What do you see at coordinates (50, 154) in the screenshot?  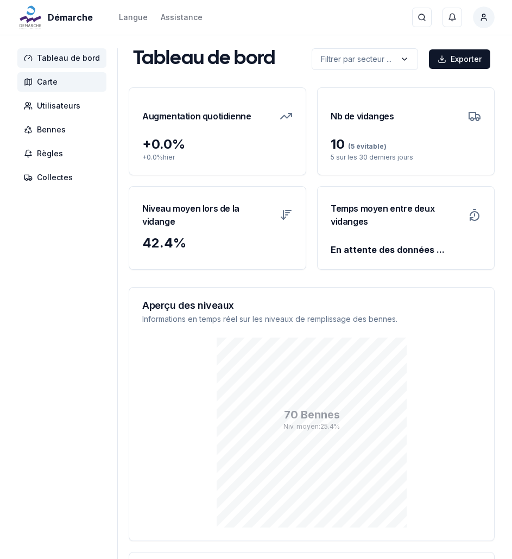 I see `span: Règles` at bounding box center [50, 154].